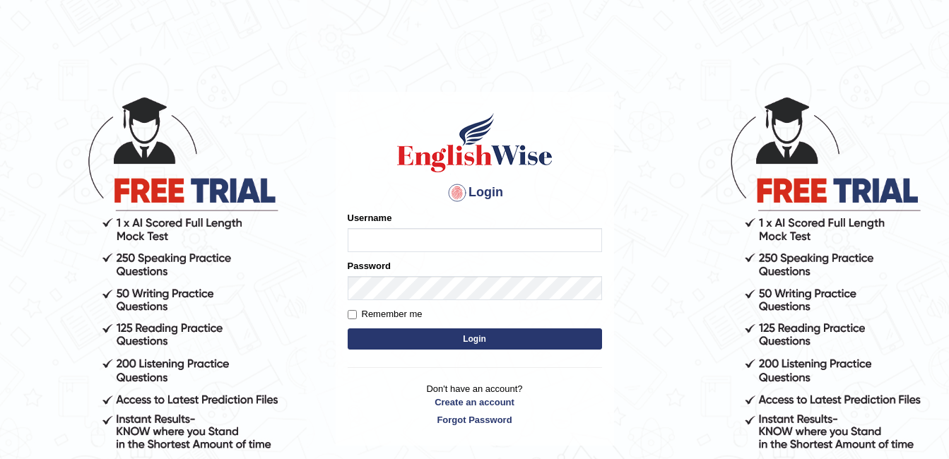 The width and height of the screenshot is (949, 459). I want to click on p: Don't have an account?, so click(475, 404).